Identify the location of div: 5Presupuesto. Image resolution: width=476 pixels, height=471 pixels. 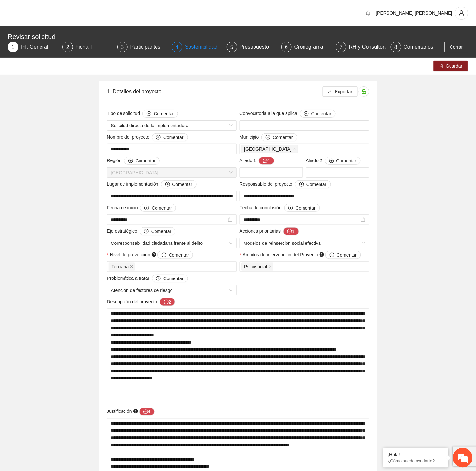
(251, 47).